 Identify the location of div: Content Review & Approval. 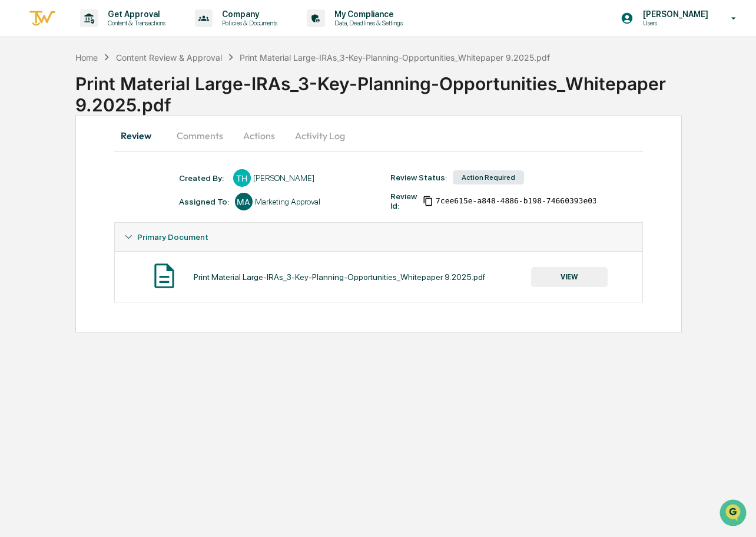
(169, 57).